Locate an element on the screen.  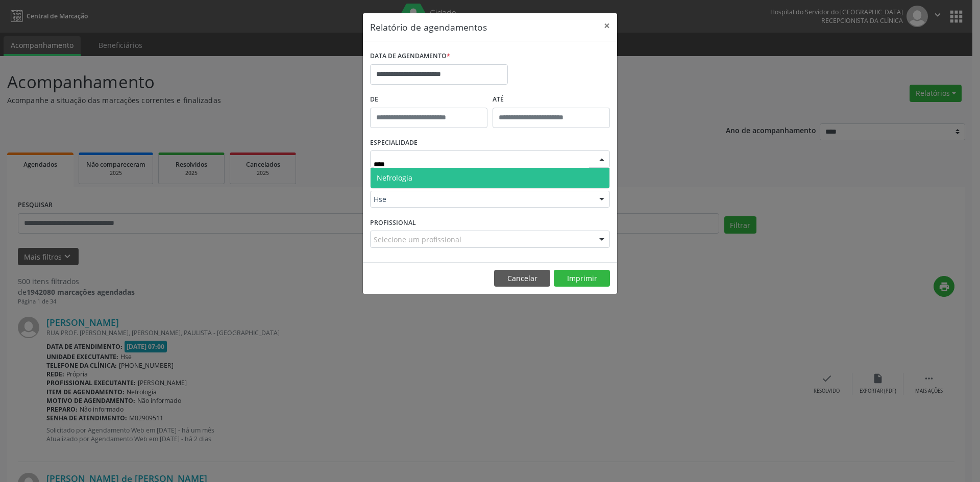
button: Cancelar is located at coordinates (522, 279).